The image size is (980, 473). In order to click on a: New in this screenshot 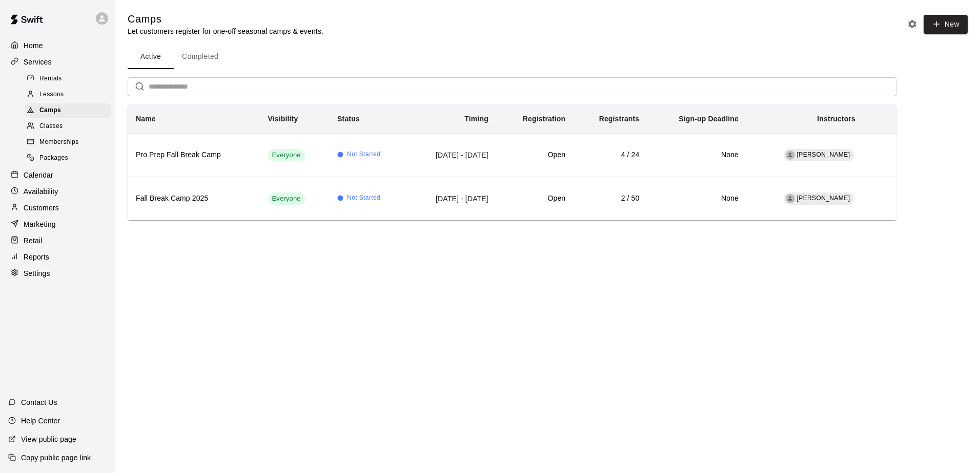, I will do `click(944, 23)`.